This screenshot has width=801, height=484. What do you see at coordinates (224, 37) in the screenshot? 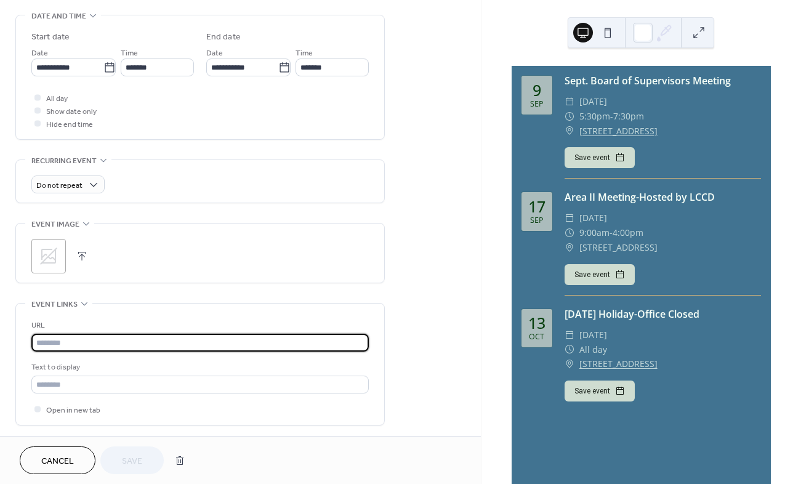
I see `div: End date` at bounding box center [224, 37].